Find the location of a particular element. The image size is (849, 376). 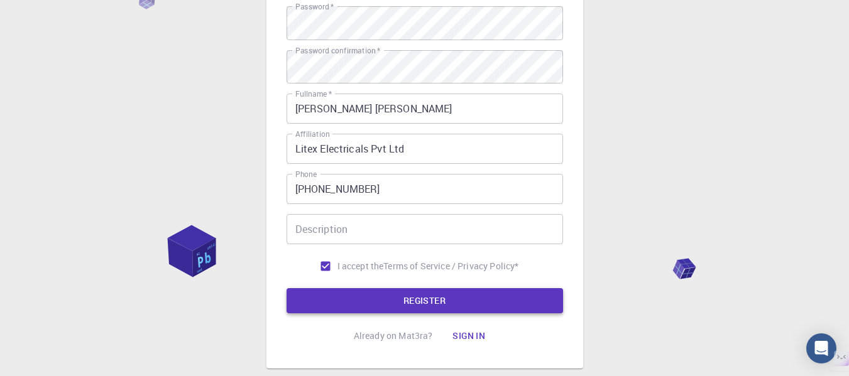

div: Open Intercom Messenger is located at coordinates (821, 349).